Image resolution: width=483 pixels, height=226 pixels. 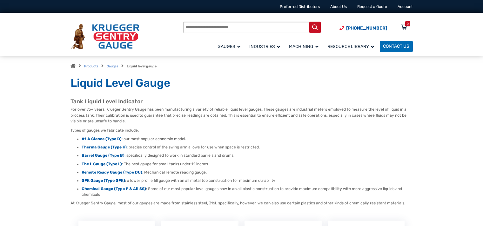 I want to click on a: The L Gauge (Type L), so click(x=102, y=164).